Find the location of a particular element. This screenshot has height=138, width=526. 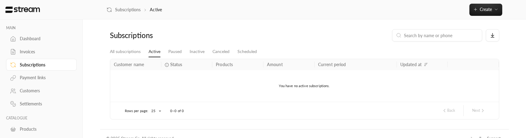

a: Dashboard is located at coordinates (41, 39).